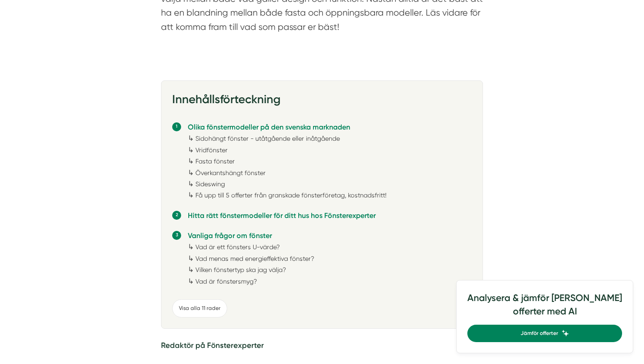  Describe the element at coordinates (238, 247) in the screenshot. I see `a: Vad är ett fönsters U-värde?` at that location.